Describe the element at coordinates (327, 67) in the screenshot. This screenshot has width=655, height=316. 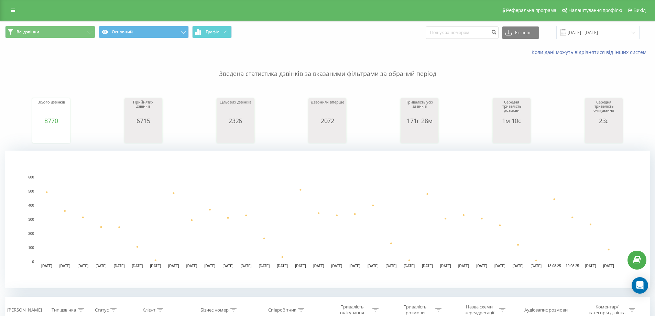
I see `p: Зведена статистика дзвінків за вказаними фільтрами за обраний період` at that location.